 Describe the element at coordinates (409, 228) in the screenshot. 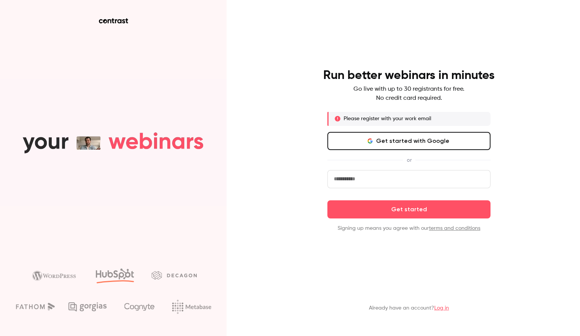

I see `p: Signing up means you agree with our` at that location.